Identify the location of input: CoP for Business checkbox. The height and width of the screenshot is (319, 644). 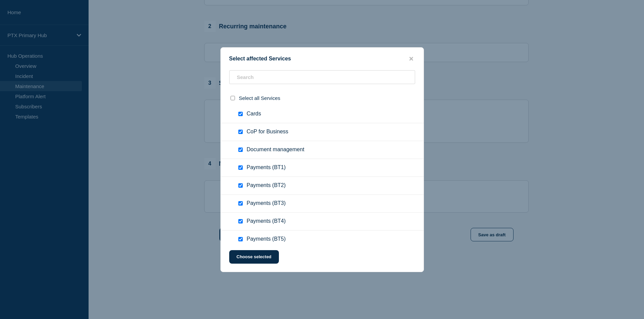
(240, 132).